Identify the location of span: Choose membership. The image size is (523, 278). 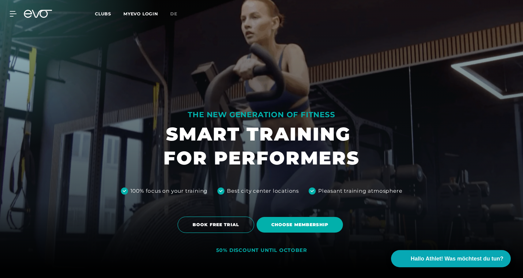
(300, 224).